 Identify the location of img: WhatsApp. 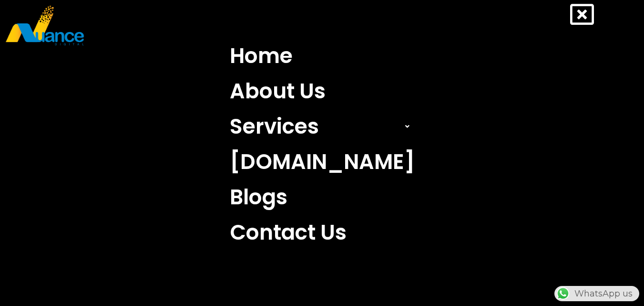
(563, 293).